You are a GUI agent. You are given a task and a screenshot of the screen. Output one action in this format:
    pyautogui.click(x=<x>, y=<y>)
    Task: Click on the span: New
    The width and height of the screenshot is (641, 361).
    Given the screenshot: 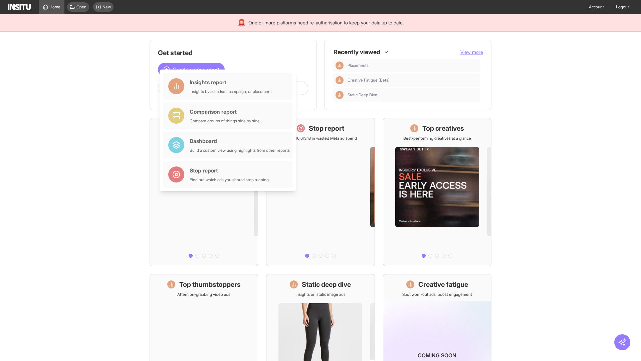 What is the action you would take?
    pyautogui.click(x=107, y=7)
    